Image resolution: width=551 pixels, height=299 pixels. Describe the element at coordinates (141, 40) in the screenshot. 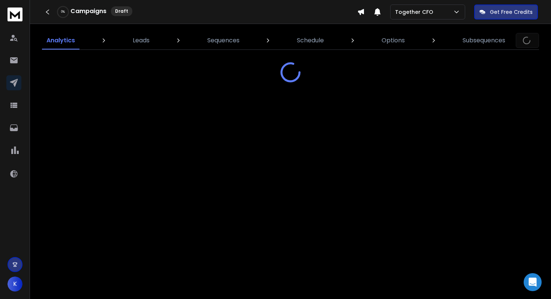

I see `a: Leads` at that location.